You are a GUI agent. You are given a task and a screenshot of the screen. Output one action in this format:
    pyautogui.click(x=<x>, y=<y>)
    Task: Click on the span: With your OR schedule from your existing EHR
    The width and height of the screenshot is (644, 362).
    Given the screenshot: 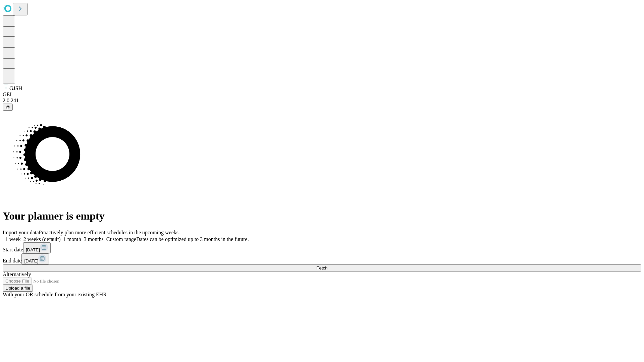 What is the action you would take?
    pyautogui.click(x=54, y=294)
    